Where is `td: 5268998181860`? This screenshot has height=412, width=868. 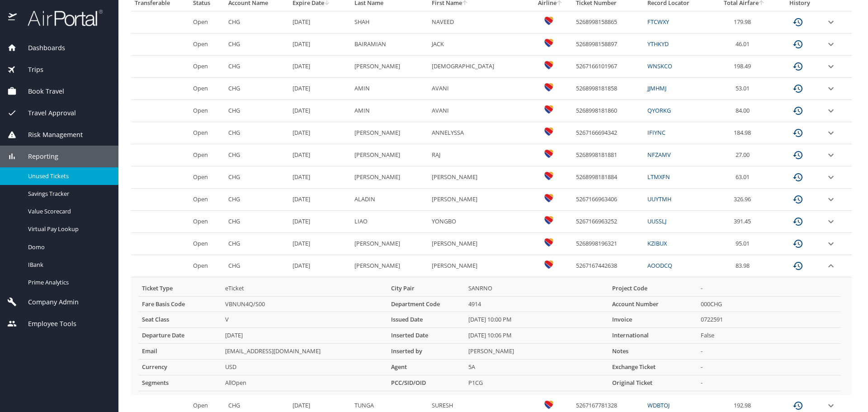 td: 5268998181860 is located at coordinates (608, 111).